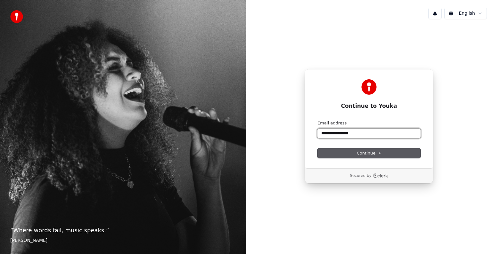  I want to click on img: Youka, so click(369, 87).